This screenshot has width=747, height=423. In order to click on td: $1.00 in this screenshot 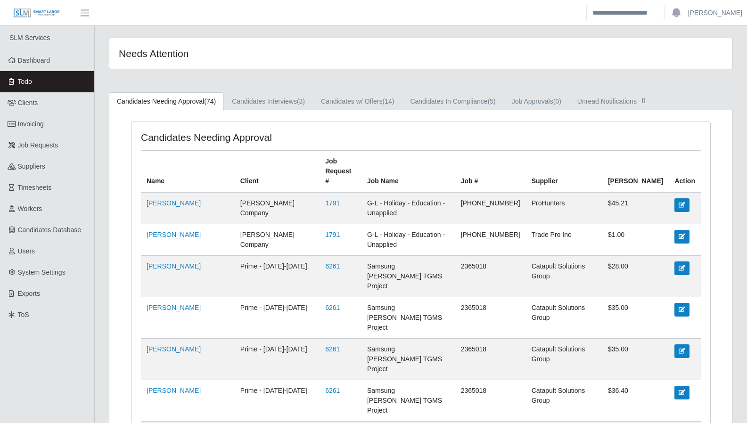, I will do `click(635, 240)`.